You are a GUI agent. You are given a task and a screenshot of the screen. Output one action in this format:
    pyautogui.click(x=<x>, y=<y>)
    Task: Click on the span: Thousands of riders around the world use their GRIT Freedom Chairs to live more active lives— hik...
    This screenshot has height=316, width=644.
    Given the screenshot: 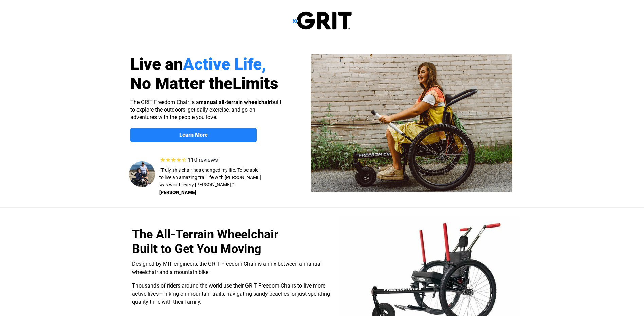 What is the action you would take?
    pyautogui.click(x=231, y=294)
    